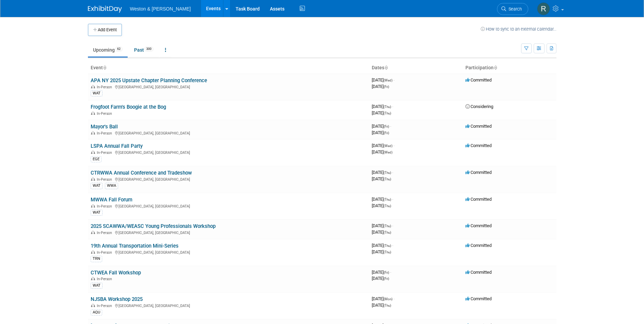 This screenshot has height=324, width=644. What do you see at coordinates (513, 9) in the screenshot?
I see `a: Search` at bounding box center [513, 9].